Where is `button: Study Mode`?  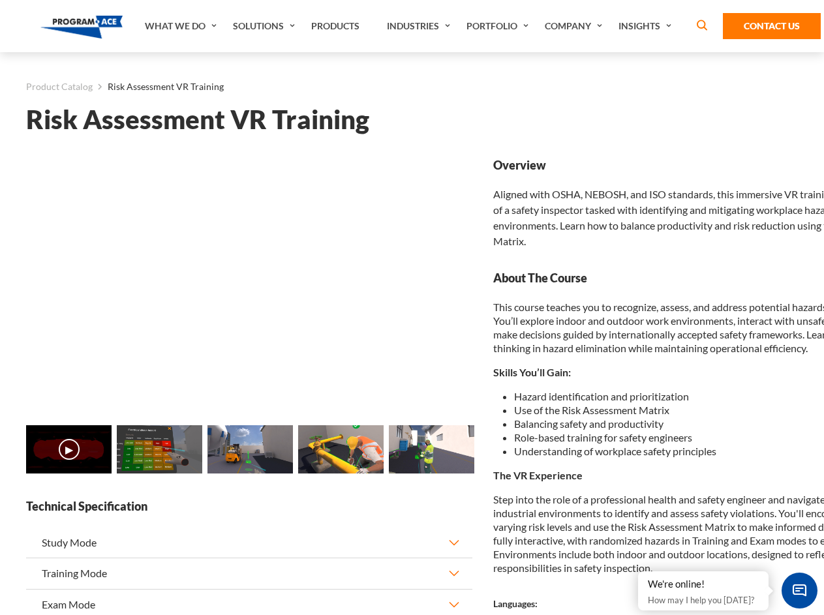 button: Study Mode is located at coordinates (249, 543).